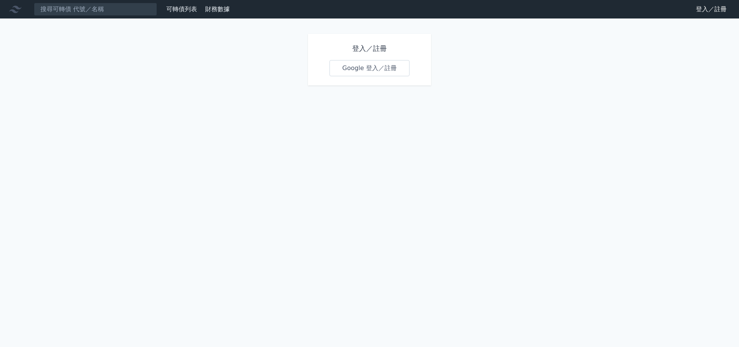 The height and width of the screenshot is (347, 739). I want to click on h1: 登入／註冊, so click(370, 49).